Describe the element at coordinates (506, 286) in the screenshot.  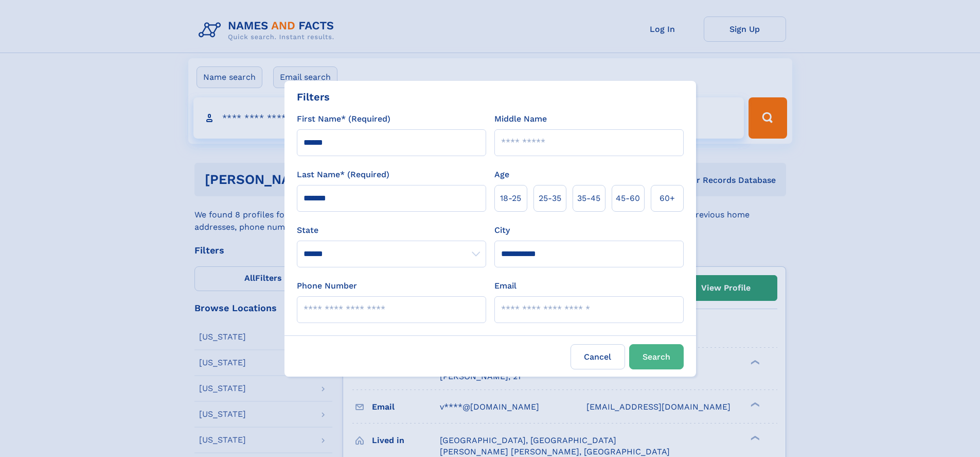
I see `label: Email` at that location.